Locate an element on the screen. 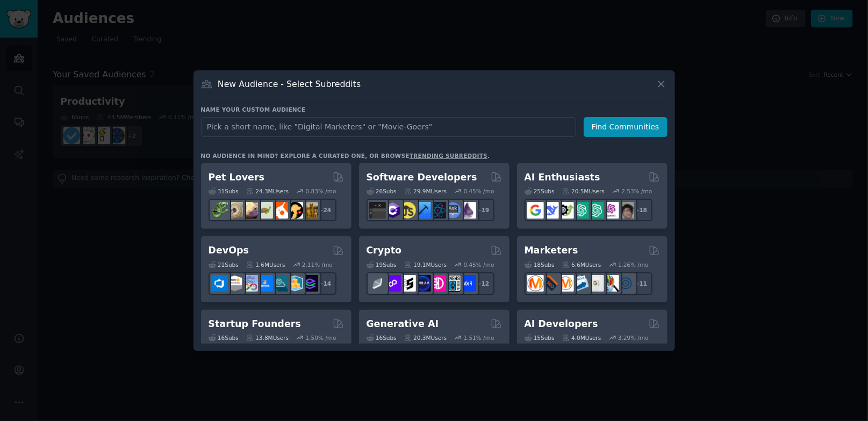 Image resolution: width=868 pixels, height=421 pixels. img: MarketingResearch is located at coordinates (610, 283).